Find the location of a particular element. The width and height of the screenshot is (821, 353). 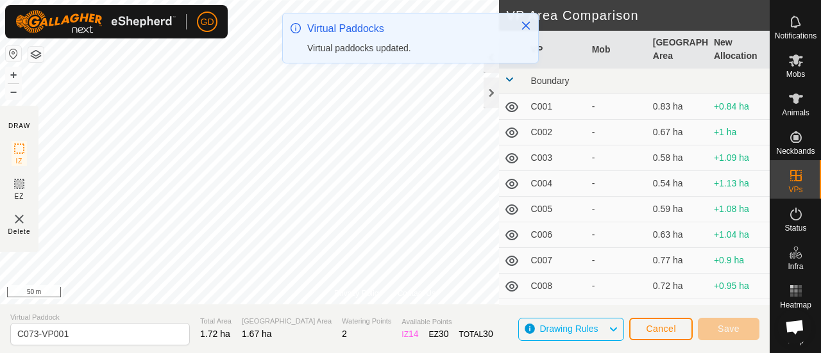

td: C003 is located at coordinates (556, 158).